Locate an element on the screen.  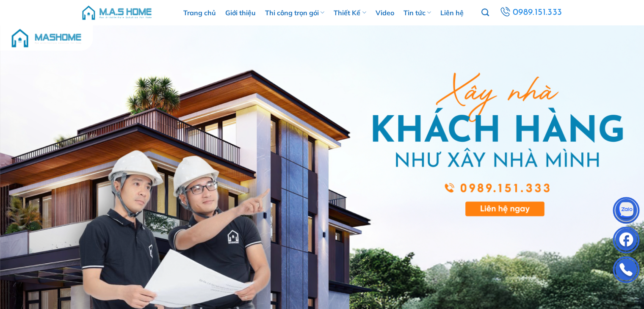
a: Tìm kiếm is located at coordinates (485, 13).